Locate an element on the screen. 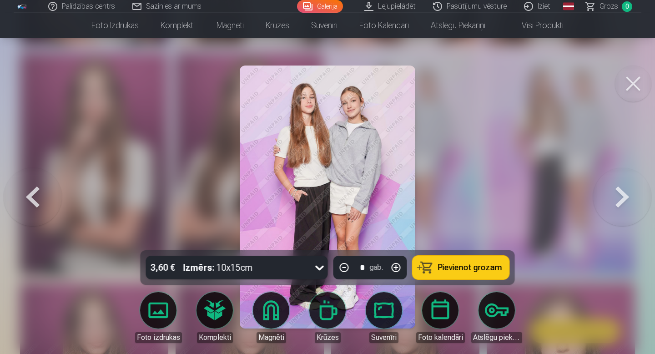  div: Foto kalendāri is located at coordinates (440, 337).